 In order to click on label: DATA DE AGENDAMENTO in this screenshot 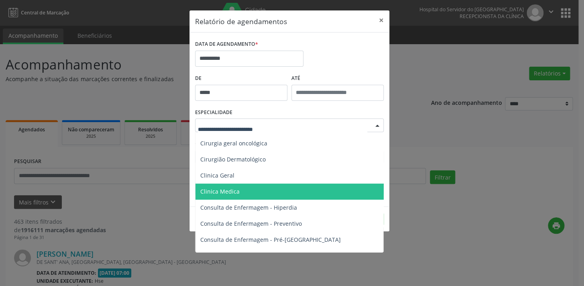, I will do `click(226, 44)`.